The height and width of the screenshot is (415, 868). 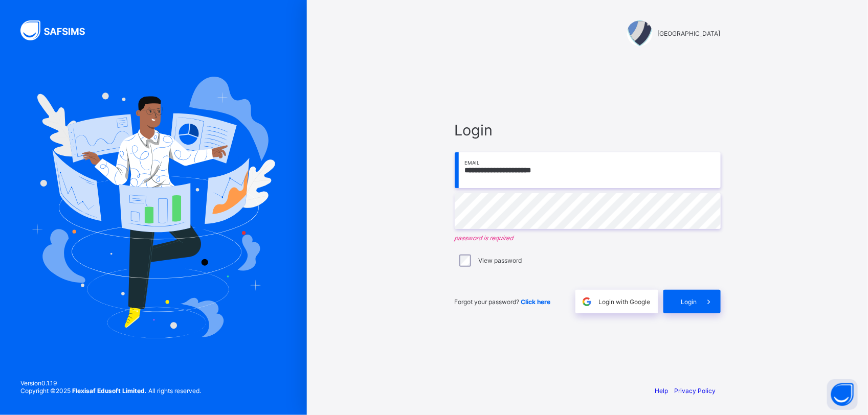 What do you see at coordinates (59, 30) in the screenshot?
I see `img: SAFSIMS Logo` at bounding box center [59, 30].